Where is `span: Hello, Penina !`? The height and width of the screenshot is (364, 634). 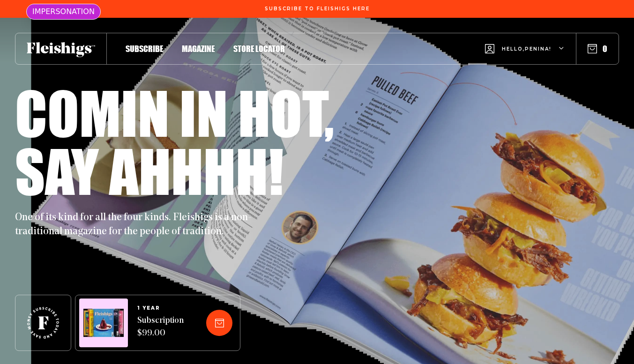
span: Hello, Penina ! is located at coordinates (527, 56).